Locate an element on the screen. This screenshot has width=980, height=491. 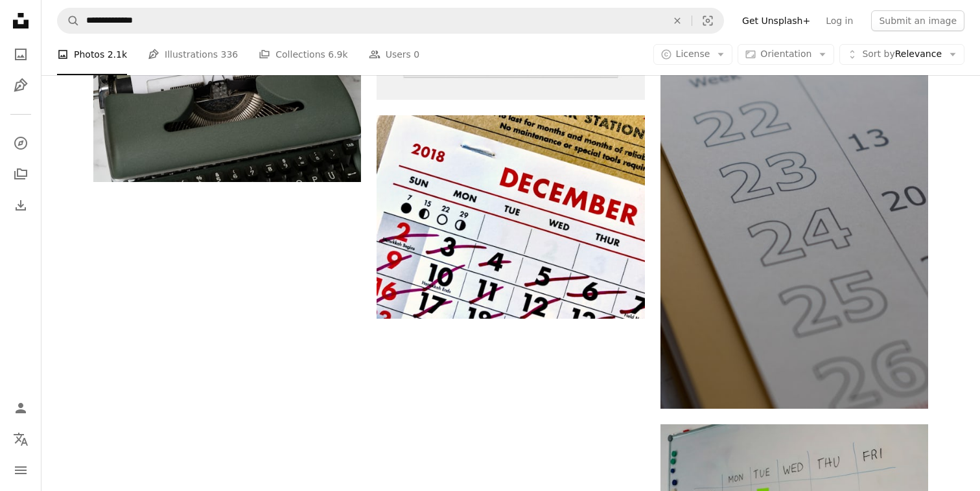
a: Illustrations 336 is located at coordinates (193, 54).